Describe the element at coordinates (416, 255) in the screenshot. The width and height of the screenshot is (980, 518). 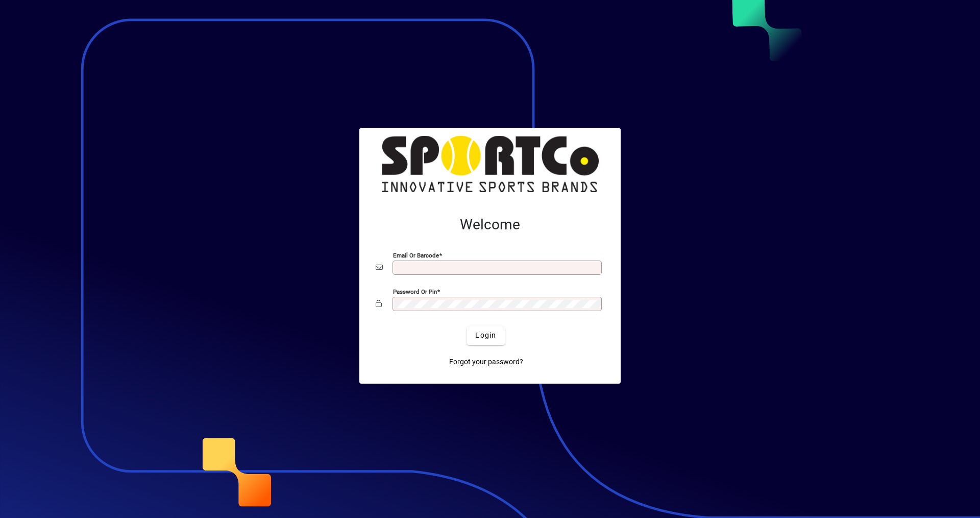
I see `mat-label: Email or Barcode` at that location.